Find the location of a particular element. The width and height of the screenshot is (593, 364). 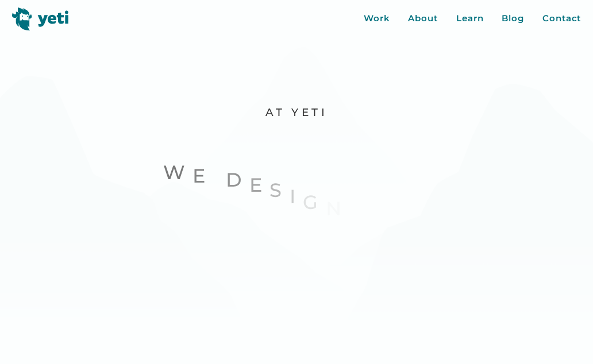

a: Blog is located at coordinates (512, 18).